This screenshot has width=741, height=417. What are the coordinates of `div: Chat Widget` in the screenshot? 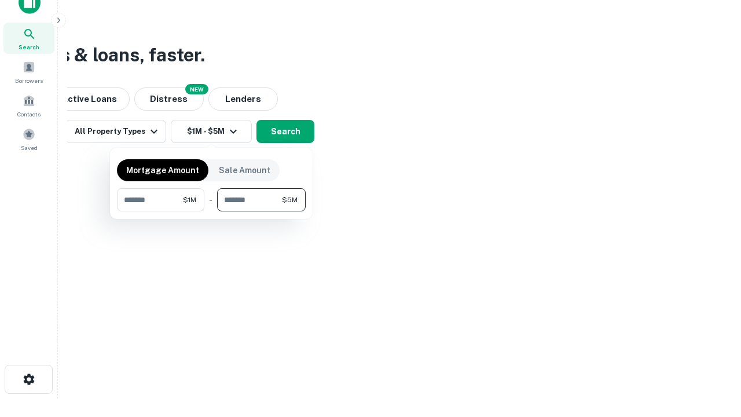 It's located at (712, 352).